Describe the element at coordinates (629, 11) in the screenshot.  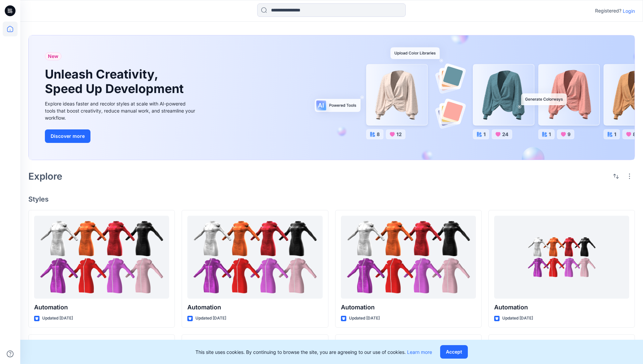
I see `p: Login` at that location.